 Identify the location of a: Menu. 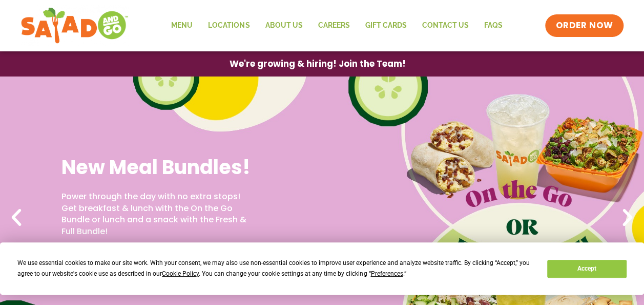
(182, 25).